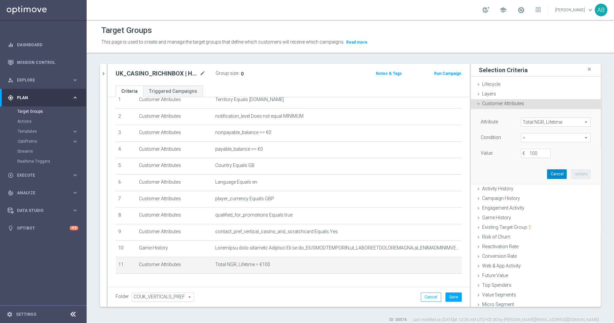 The image size is (614, 323). I want to click on a: Dashboard, so click(48, 45).